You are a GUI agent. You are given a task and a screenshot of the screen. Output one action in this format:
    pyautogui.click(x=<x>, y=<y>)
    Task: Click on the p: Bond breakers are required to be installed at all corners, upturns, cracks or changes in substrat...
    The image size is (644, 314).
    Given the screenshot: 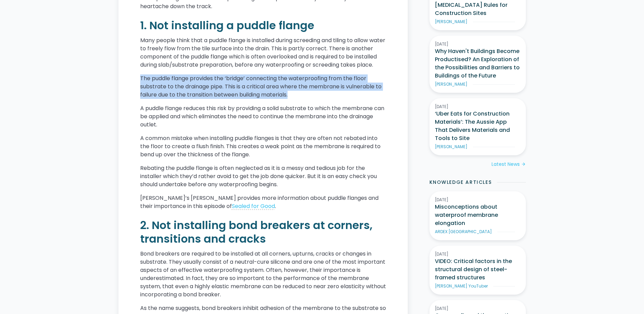 What is the action you would take?
    pyautogui.click(x=263, y=274)
    